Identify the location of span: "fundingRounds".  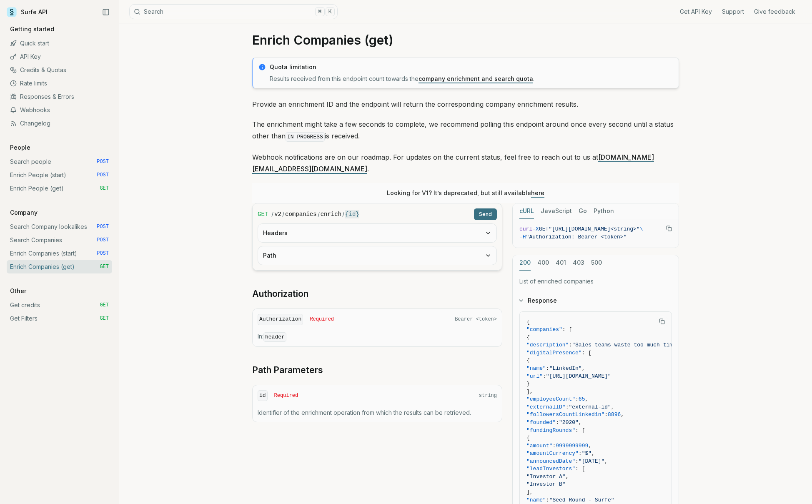
(551, 430).